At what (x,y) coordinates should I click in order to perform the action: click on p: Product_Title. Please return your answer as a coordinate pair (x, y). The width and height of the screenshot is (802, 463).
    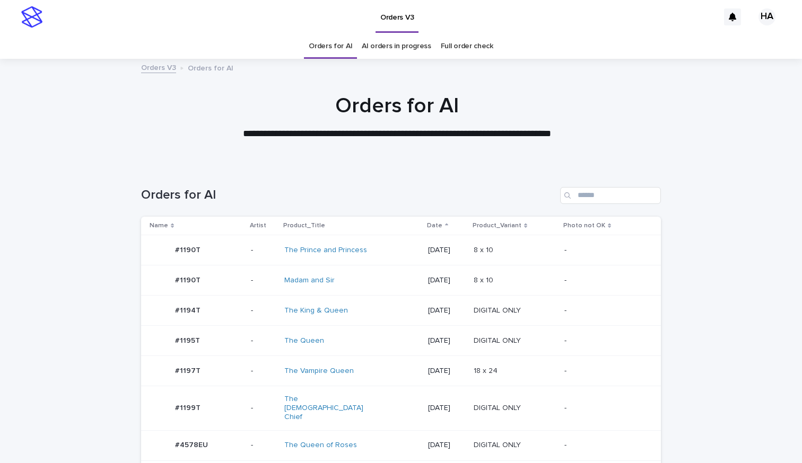
    Looking at the image, I should click on (304, 226).